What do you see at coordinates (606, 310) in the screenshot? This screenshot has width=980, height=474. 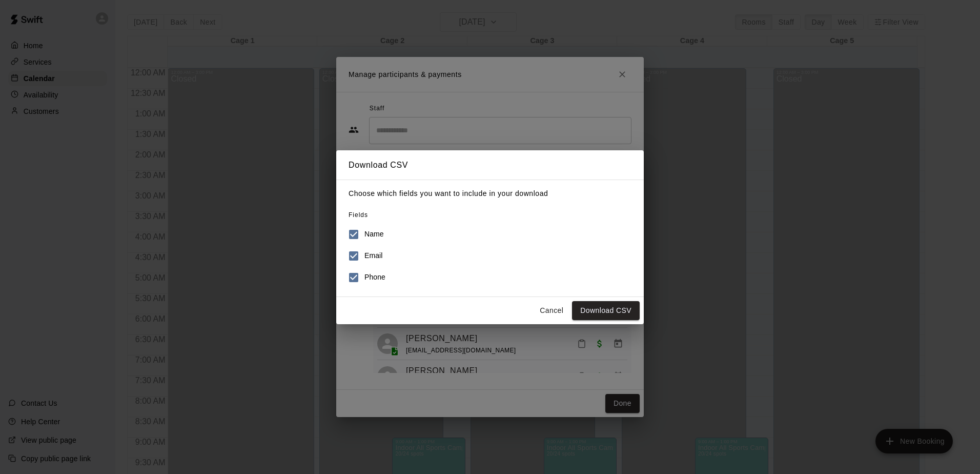 I see `button: Download CSV` at bounding box center [606, 310].